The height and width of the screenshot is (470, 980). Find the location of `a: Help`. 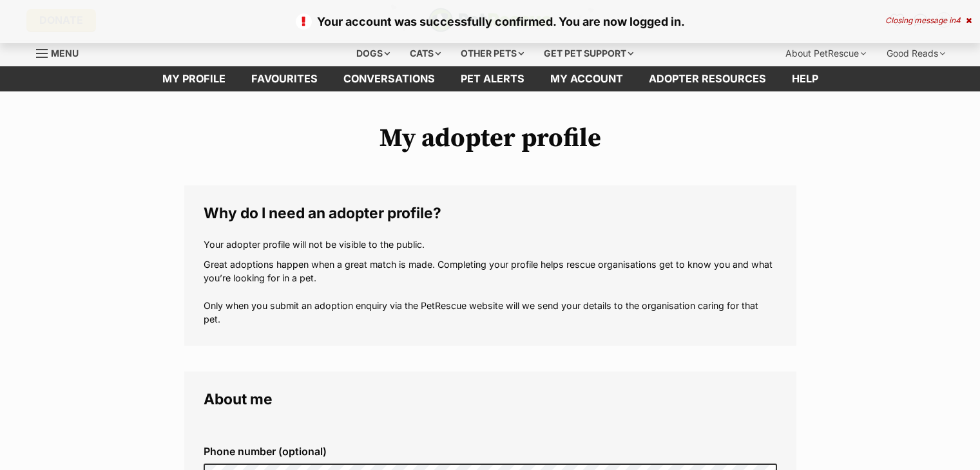

a: Help is located at coordinates (805, 79).